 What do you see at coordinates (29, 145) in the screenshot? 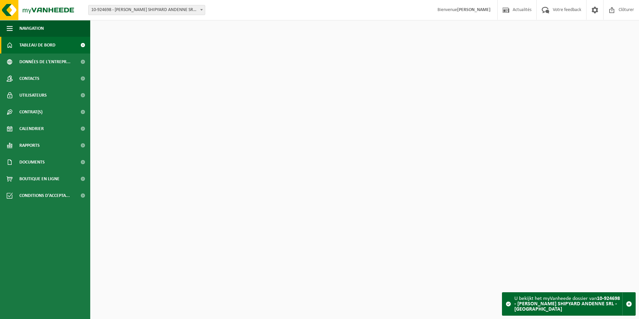
I see `span: Rapports` at bounding box center [29, 145].